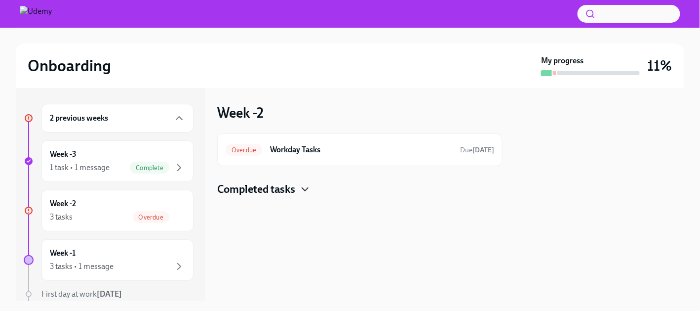  I want to click on h6: Week -2, so click(63, 203).